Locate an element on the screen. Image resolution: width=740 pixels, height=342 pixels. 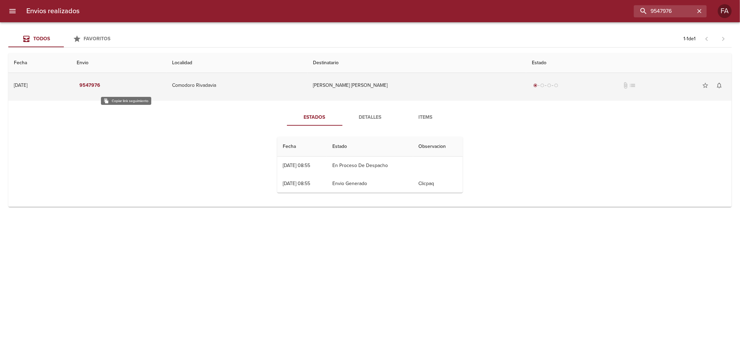
table: Tabla de seguimiento is located at coordinates (370, 164).